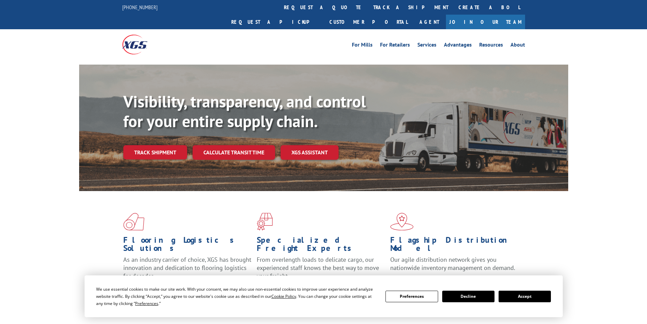 Image resolution: width=647 pixels, height=324 pixels. I want to click on h1: Flagship Distribution Model, so click(454, 245).